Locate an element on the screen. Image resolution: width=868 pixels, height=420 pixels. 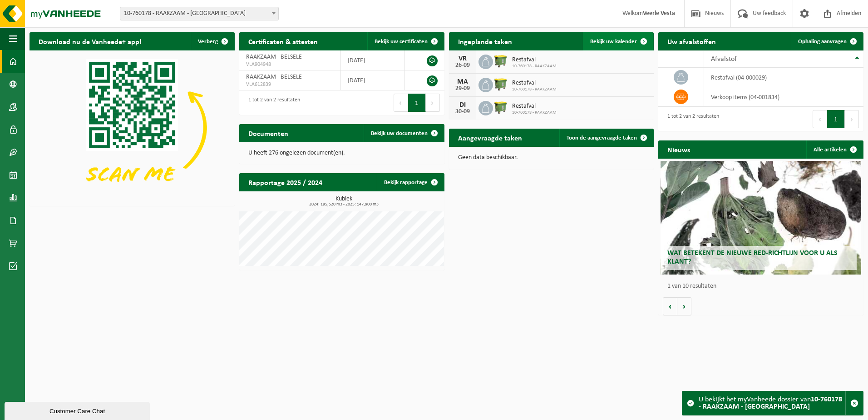
a: Bekijk uw documenten is located at coordinates (404, 133).